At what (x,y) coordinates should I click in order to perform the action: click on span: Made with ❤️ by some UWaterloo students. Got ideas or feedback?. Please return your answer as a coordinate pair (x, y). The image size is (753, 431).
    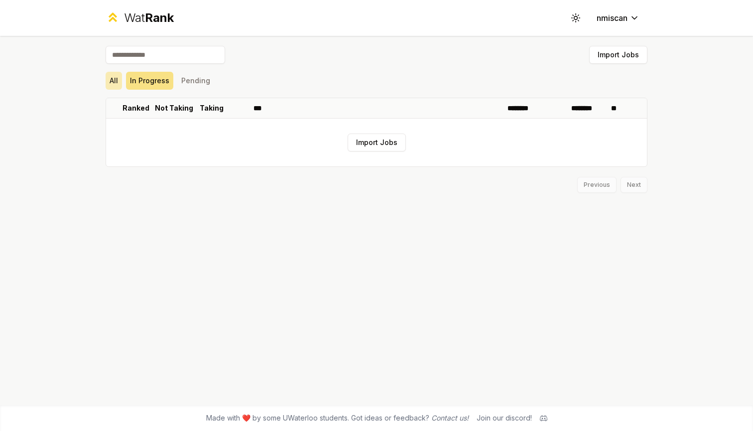
    Looking at the image, I should click on (337, 418).